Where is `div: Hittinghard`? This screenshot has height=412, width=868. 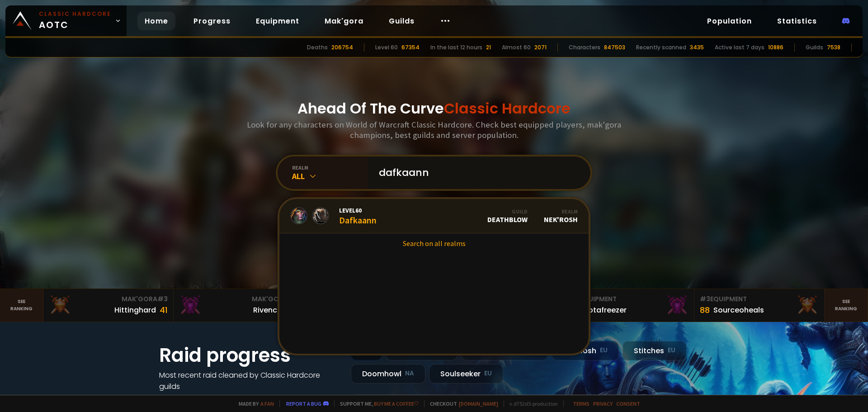 div: Hittinghard is located at coordinates (135, 309).